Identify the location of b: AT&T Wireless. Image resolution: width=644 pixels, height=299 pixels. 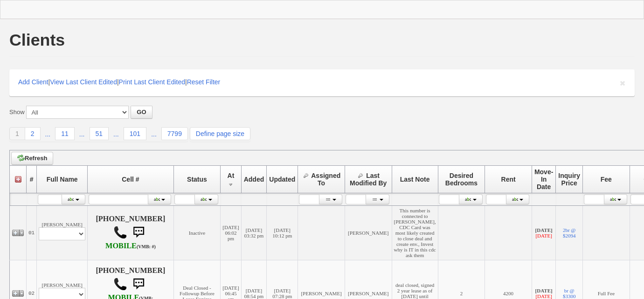
(131, 246).